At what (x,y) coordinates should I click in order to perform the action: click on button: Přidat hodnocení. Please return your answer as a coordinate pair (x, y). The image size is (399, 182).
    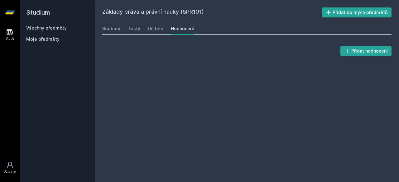
    Looking at the image, I should click on (366, 51).